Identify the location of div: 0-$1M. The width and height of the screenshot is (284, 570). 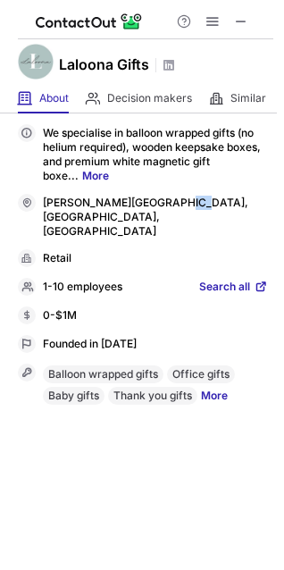
(155, 316).